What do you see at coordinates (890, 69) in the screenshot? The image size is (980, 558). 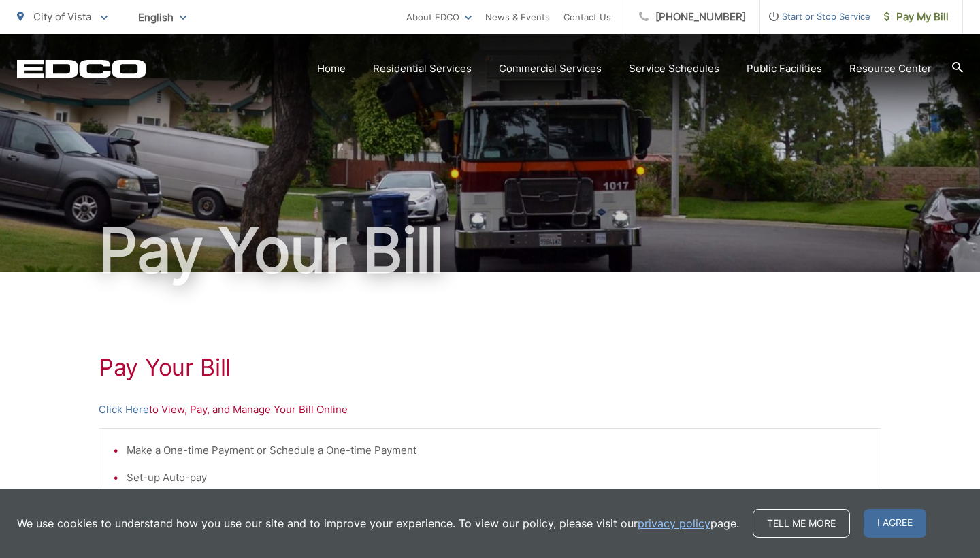 I see `a: Resource Center` at bounding box center [890, 69].